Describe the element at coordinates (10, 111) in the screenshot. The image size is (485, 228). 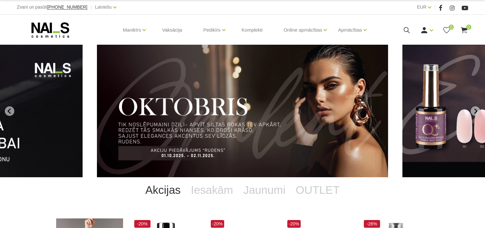
I see `button: Go to last slide` at that location.